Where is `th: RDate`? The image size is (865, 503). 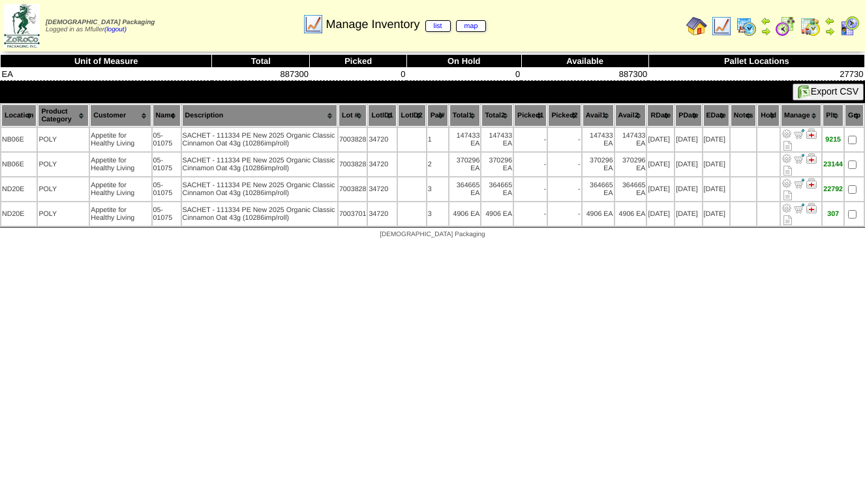
th: RDate is located at coordinates (660, 115).